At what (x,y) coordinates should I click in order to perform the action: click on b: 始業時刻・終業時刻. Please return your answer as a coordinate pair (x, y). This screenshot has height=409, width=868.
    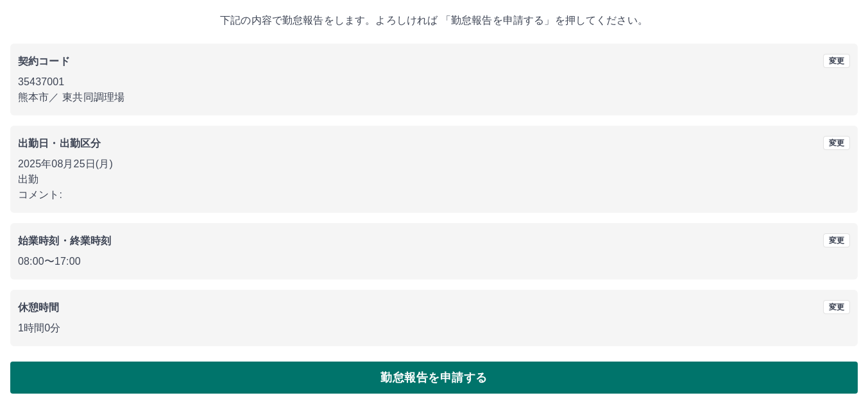
    Looking at the image, I should click on (64, 240).